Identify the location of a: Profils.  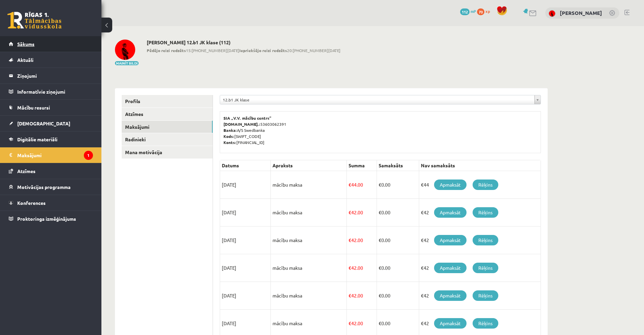
(167, 101).